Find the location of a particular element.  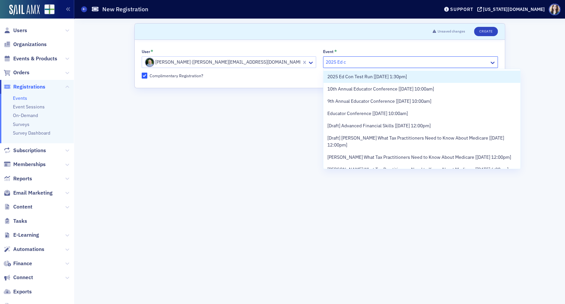

span: Organizations is located at coordinates (30, 44).